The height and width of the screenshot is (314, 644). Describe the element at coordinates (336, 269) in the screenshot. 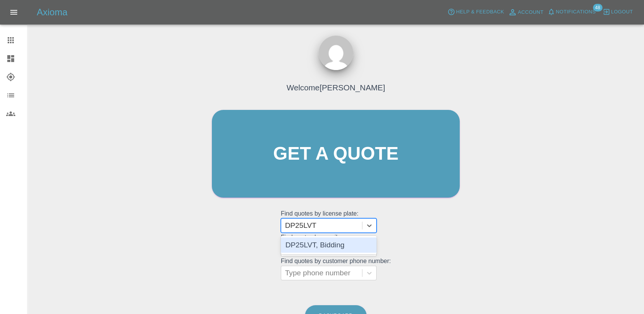

I see `grid: Find quotes by customer phone number:` at that location.